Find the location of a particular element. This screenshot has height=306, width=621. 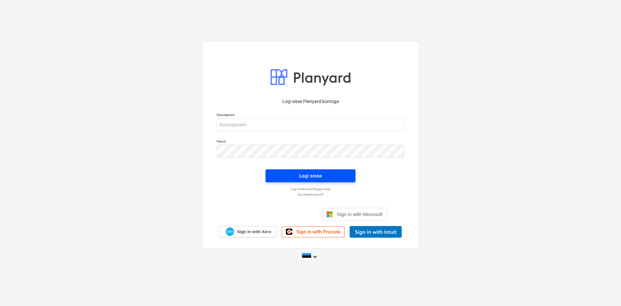

button: Logi sisse is located at coordinates (310, 176).